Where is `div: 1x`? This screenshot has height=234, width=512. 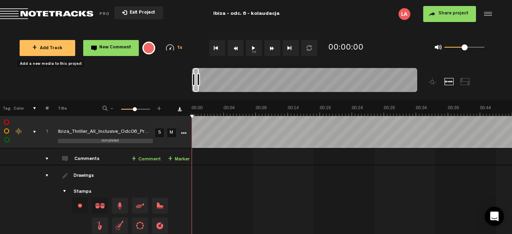
div: 1x is located at coordinates (174, 48).